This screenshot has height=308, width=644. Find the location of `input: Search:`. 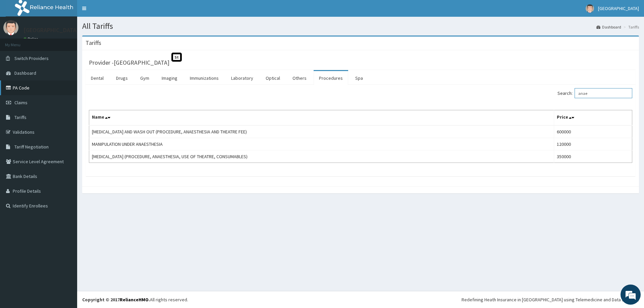

input: Search: is located at coordinates (604, 93).